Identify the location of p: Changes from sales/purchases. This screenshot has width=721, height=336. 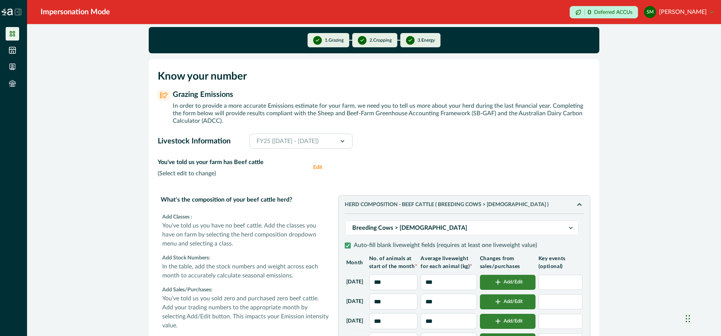
(508, 263).